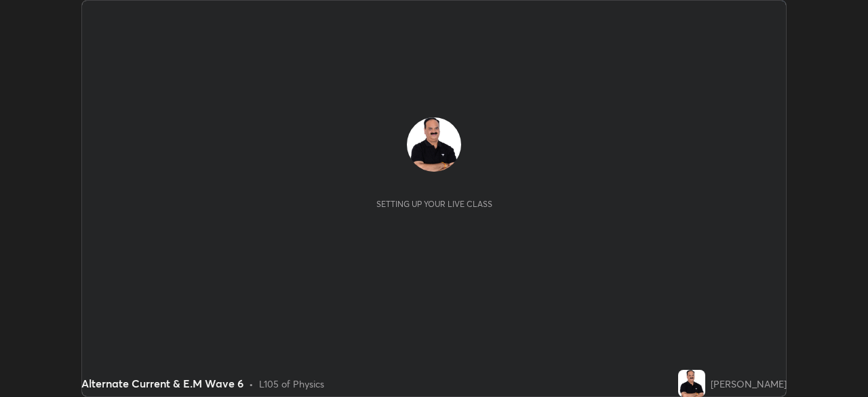  I want to click on div: Setting up your live class, so click(434, 204).